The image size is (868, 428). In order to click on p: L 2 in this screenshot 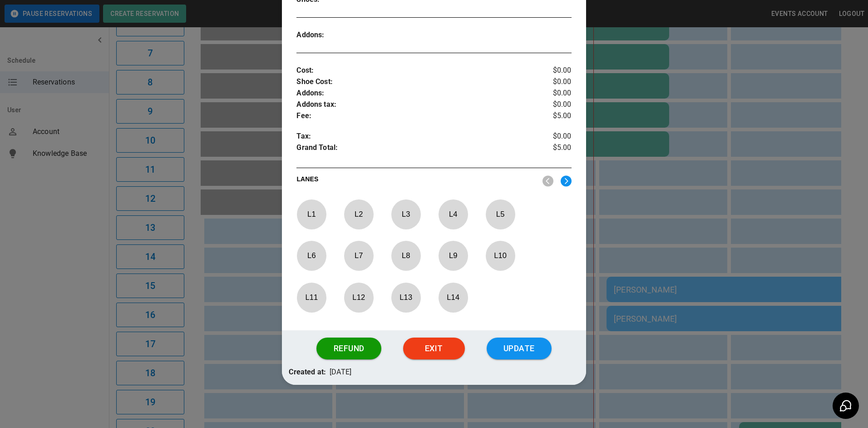, I will do `click(358, 214)`.